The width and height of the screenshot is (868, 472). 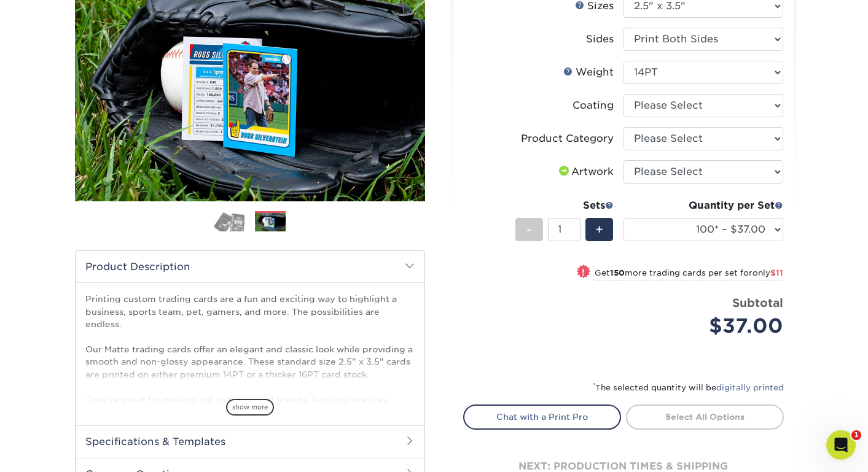 I want to click on span: show more, so click(x=250, y=407).